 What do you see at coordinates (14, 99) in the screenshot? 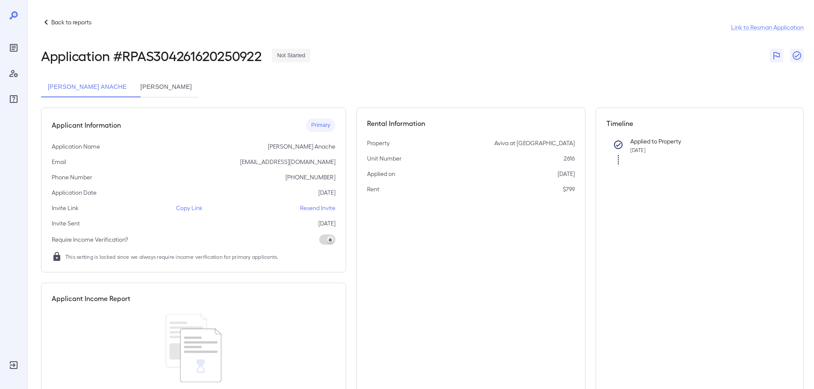
I see `div: FAQ` at bounding box center [14, 99].